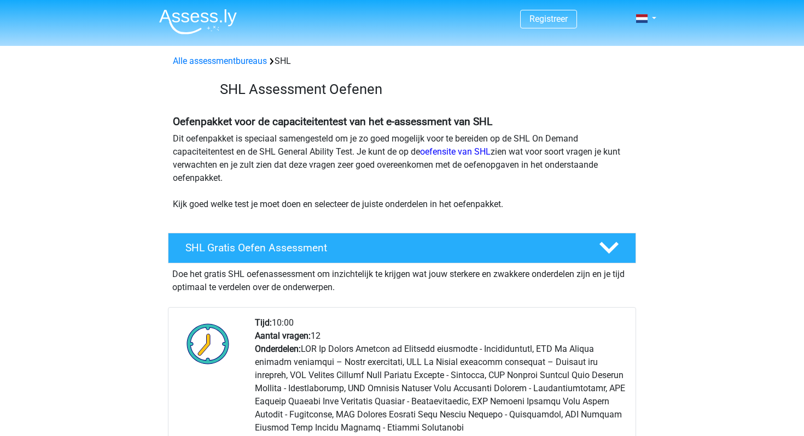  Describe the element at coordinates (402, 61) in the screenshot. I see `div: SHL` at that location.